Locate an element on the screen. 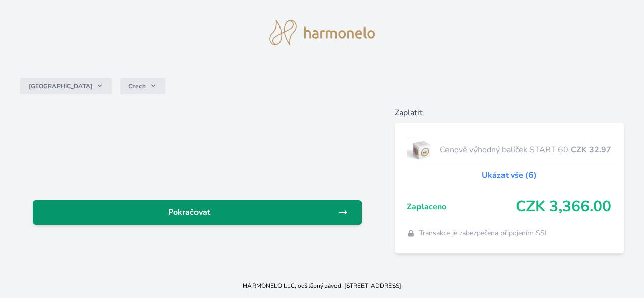 This screenshot has width=644, height=298. button: Czech is located at coordinates (143, 86).